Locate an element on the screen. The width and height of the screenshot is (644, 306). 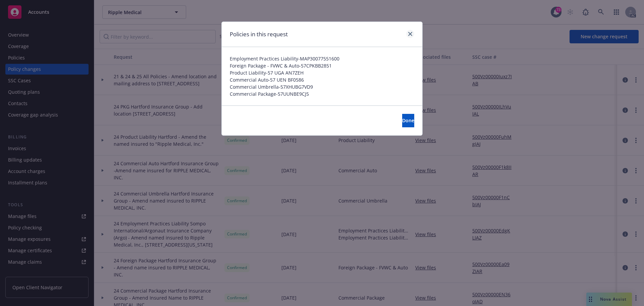
span: Commercial Auto - 57 UEN BF0586 is located at coordinates (322, 80).